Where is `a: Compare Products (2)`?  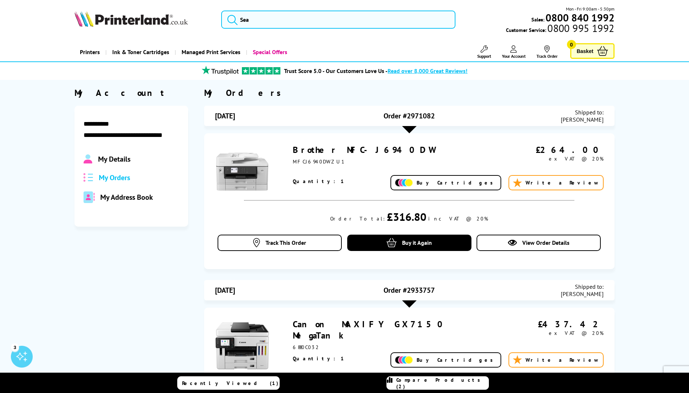
a: Compare Products (2) is located at coordinates (438, 383).